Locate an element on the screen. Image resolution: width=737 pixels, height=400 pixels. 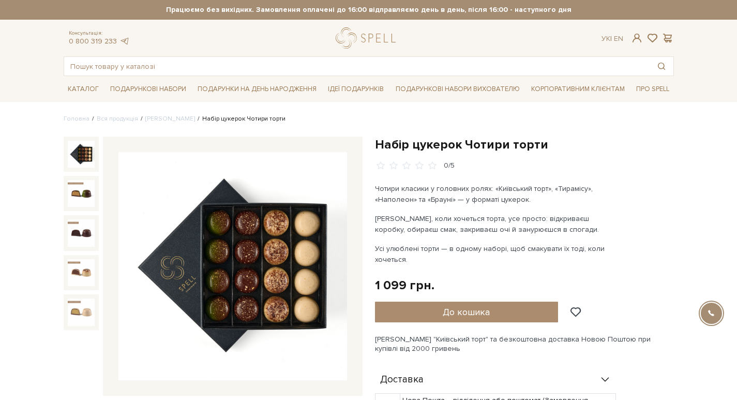
a: Корпоративним клієнтам is located at coordinates (578, 89).